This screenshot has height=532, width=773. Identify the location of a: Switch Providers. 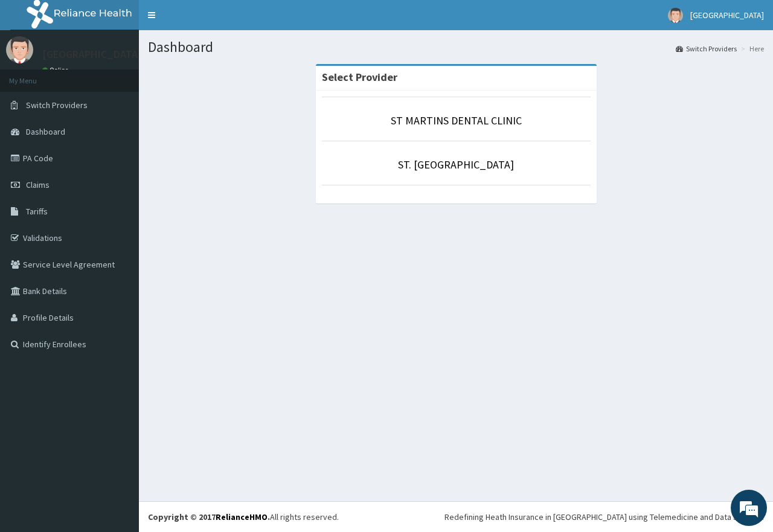
(706, 49).